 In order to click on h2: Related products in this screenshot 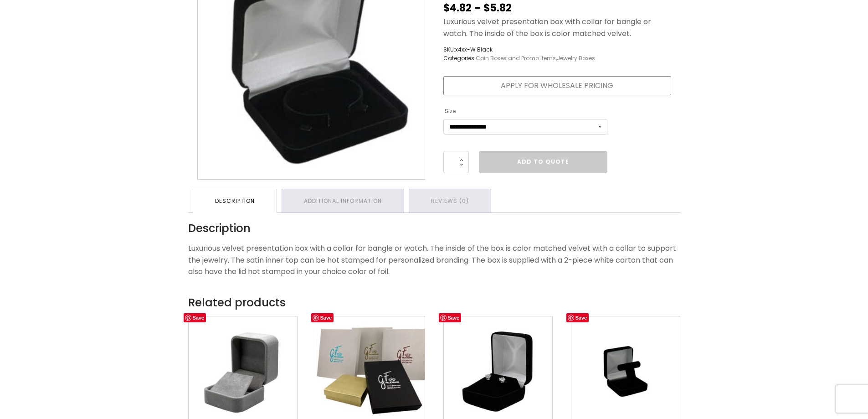, I will do `click(434, 303)`.